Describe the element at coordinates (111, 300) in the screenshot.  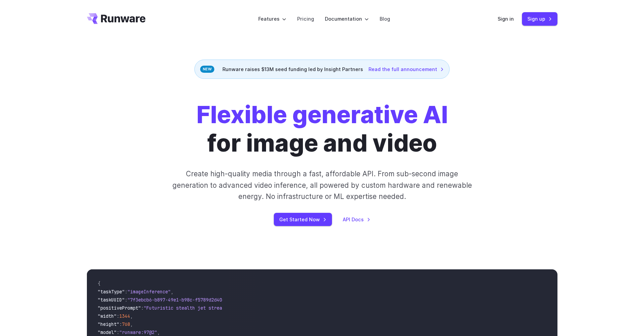
I see `span: "taskUUID"` at that location.